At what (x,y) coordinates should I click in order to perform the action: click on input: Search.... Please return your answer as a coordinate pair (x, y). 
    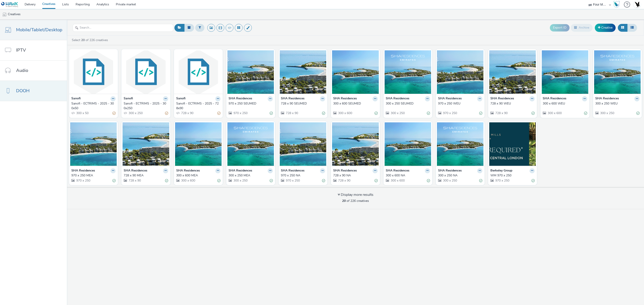
    Looking at the image, I should click on (123, 28).